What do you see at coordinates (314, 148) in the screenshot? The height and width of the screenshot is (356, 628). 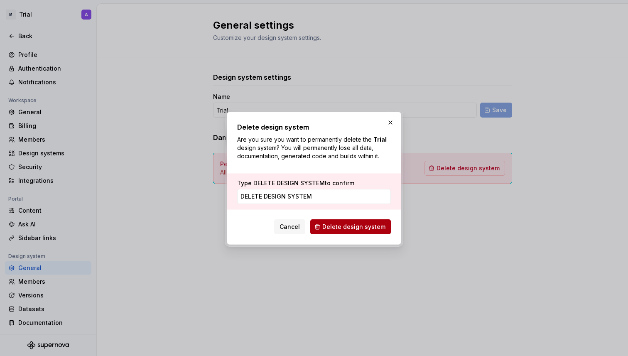 I see `p: Are you sure you want to permanently delete the design system? You will permanently lose all data...` at bounding box center [314, 148].